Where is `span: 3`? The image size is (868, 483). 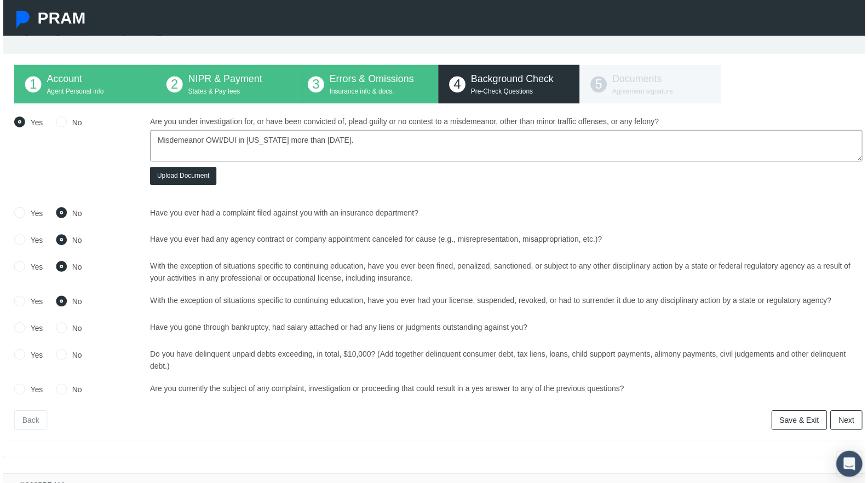
span: 3 is located at coordinates (315, 85).